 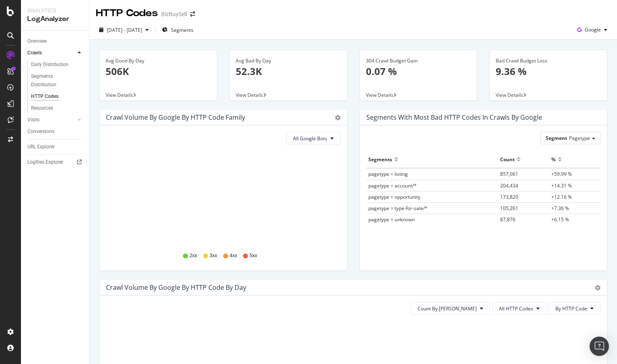 What do you see at coordinates (41, 147) in the screenshot?
I see `div: URL Explorer` at bounding box center [41, 147].